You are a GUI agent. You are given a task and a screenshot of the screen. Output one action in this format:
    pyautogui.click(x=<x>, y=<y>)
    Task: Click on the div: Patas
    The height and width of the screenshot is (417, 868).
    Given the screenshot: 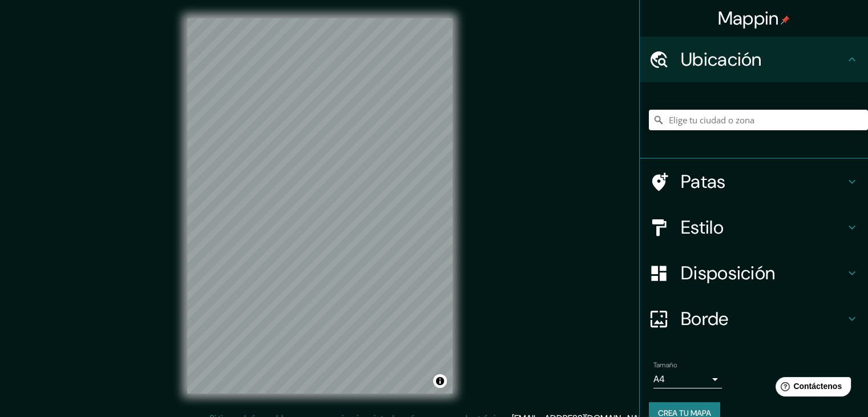 What is the action you would take?
    pyautogui.click(x=754, y=182)
    